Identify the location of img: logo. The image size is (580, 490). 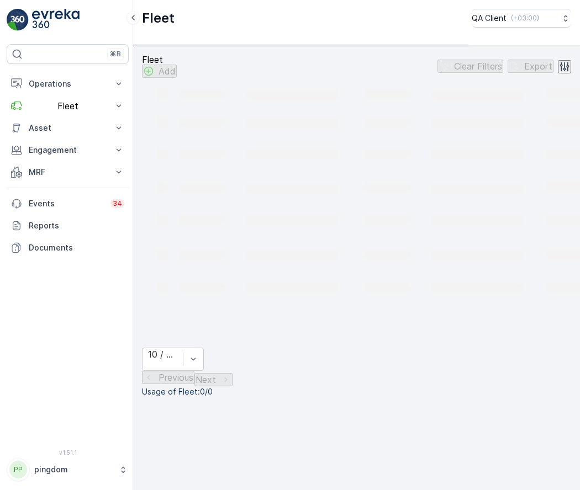
(18, 20).